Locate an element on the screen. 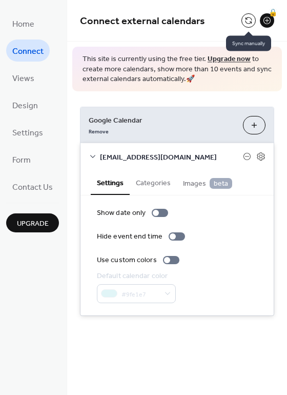 The image size is (287, 395). span: Connect is located at coordinates (28, 51).